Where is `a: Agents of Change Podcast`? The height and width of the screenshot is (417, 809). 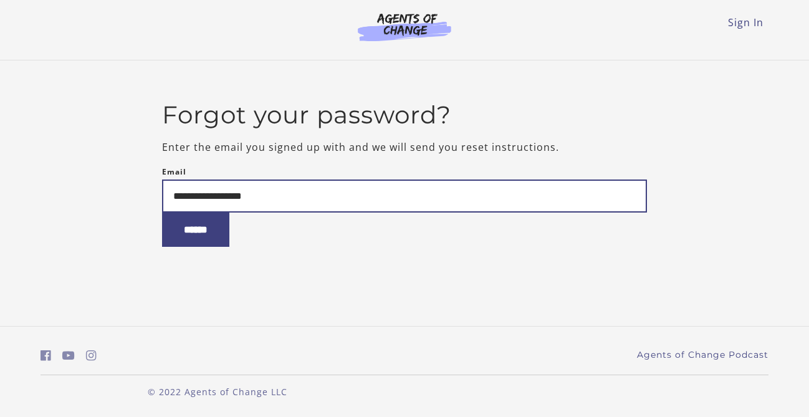 a: Agents of Change Podcast is located at coordinates (702, 354).